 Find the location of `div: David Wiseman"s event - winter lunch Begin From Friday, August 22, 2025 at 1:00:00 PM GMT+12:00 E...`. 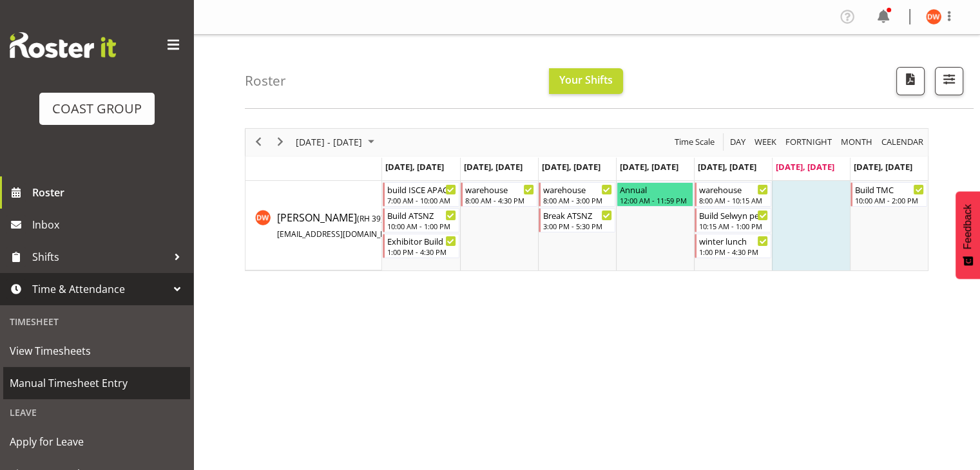

div: David Wiseman"s event - winter lunch Begin From Friday, August 22, 2025 at 1:00:00 PM GMT+12:00 E... is located at coordinates (732, 246).